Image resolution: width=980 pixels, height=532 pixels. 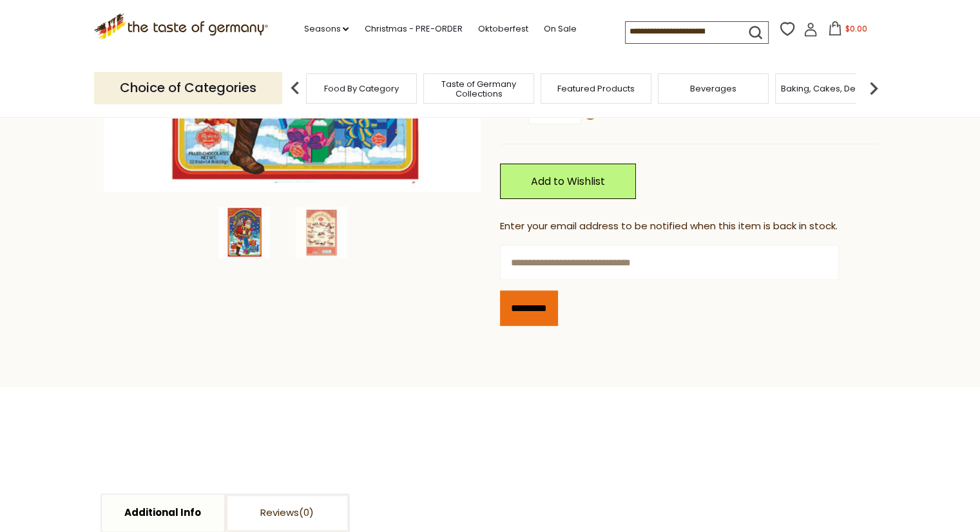 What do you see at coordinates (567, 181) in the screenshot?
I see `a: Add to Wishlist` at bounding box center [567, 181].